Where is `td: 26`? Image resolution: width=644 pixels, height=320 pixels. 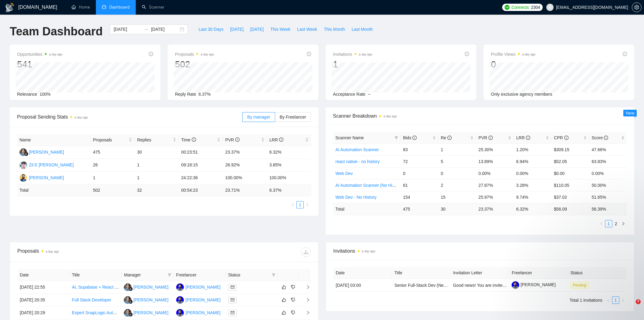
td: 26 is located at coordinates (113, 165).